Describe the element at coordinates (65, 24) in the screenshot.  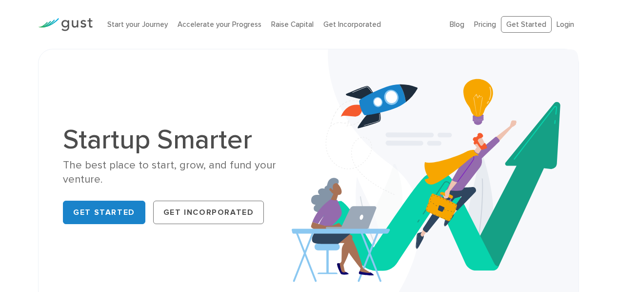
I see `img: Gust Logo` at that location.